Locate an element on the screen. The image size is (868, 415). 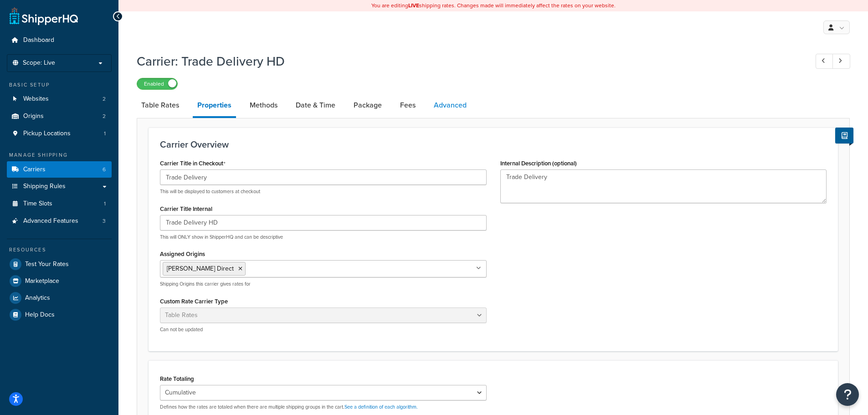
li: Time Slots is located at coordinates (60, 204).